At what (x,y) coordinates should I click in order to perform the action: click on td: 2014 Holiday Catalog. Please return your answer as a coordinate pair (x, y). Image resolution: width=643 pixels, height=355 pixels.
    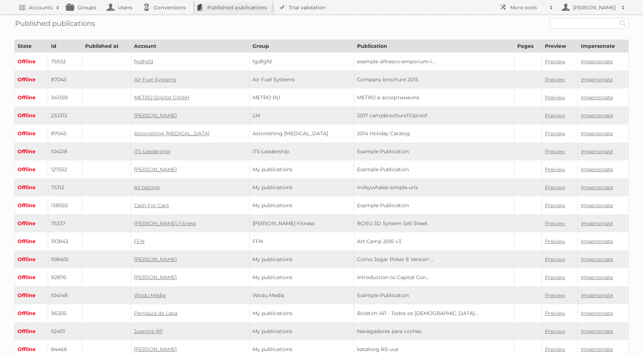
    Looking at the image, I should click on (434, 133).